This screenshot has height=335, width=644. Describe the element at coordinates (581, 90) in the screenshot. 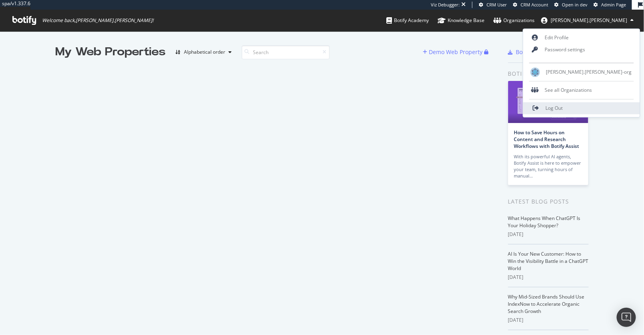

I see `div: See all Organizations` at that location.